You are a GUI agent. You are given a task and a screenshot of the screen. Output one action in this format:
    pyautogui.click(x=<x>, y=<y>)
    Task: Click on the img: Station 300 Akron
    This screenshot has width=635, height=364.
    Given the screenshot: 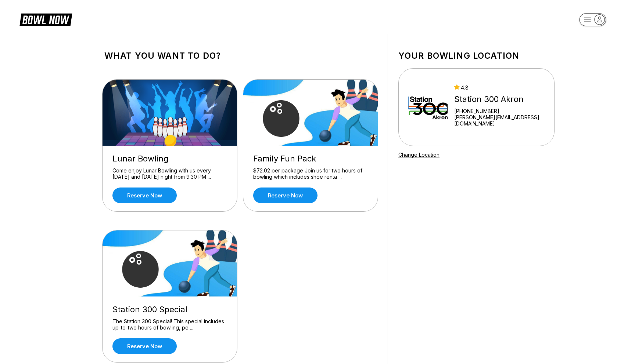 What is the action you would take?
    pyautogui.click(x=428, y=107)
    